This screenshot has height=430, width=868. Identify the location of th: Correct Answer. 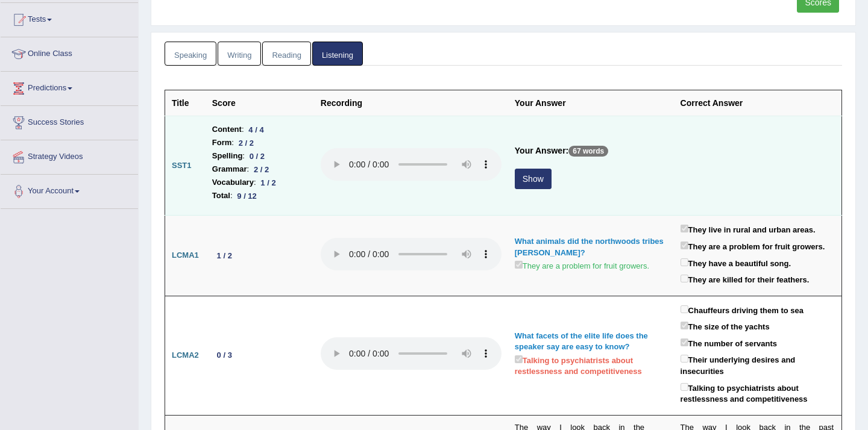
(757, 103).